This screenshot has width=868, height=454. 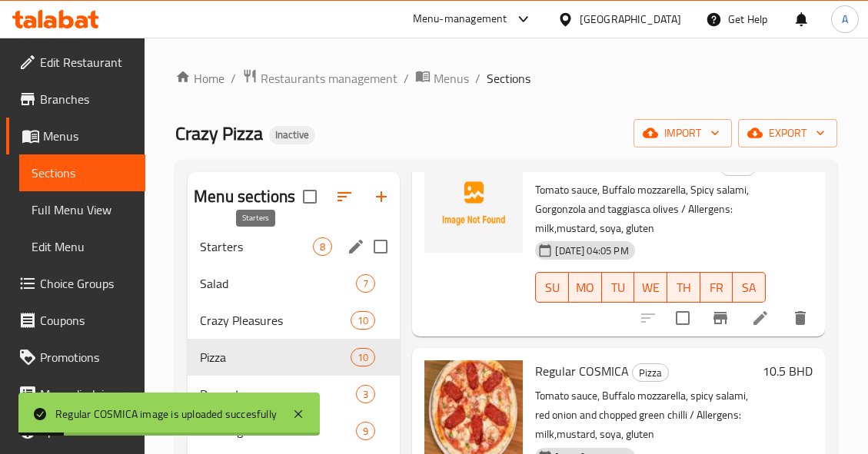 What do you see at coordinates (356, 247) in the screenshot?
I see `button: edit` at bounding box center [356, 247].